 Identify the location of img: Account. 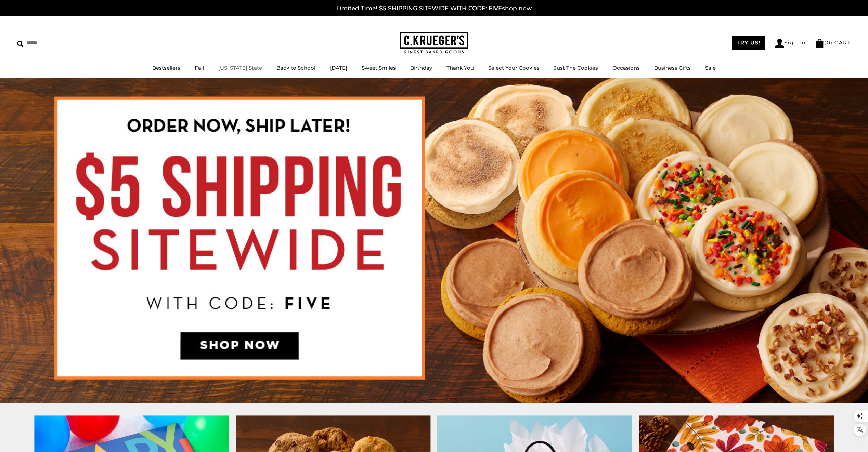
(779, 43).